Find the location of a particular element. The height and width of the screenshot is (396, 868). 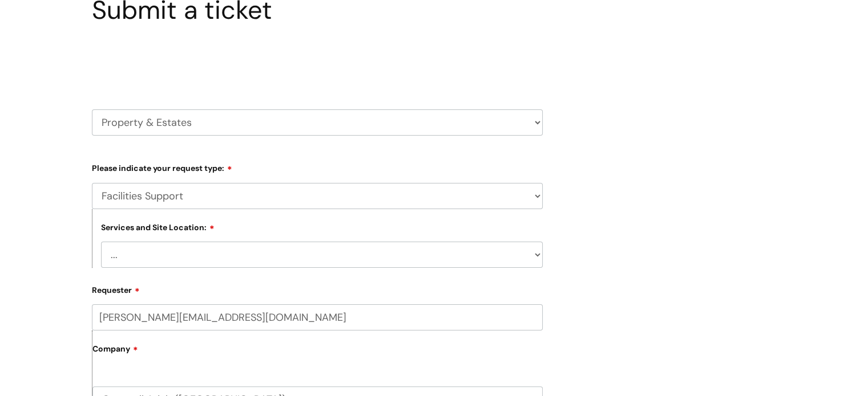

label: Company is located at coordinates (317, 353).